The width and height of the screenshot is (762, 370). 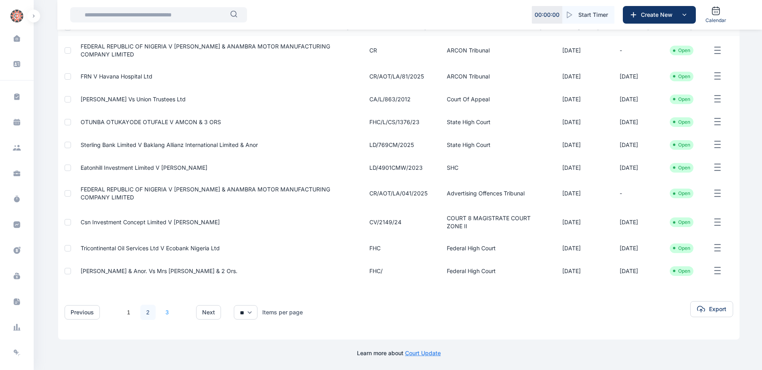 I want to click on div: Items per page, so click(x=282, y=313).